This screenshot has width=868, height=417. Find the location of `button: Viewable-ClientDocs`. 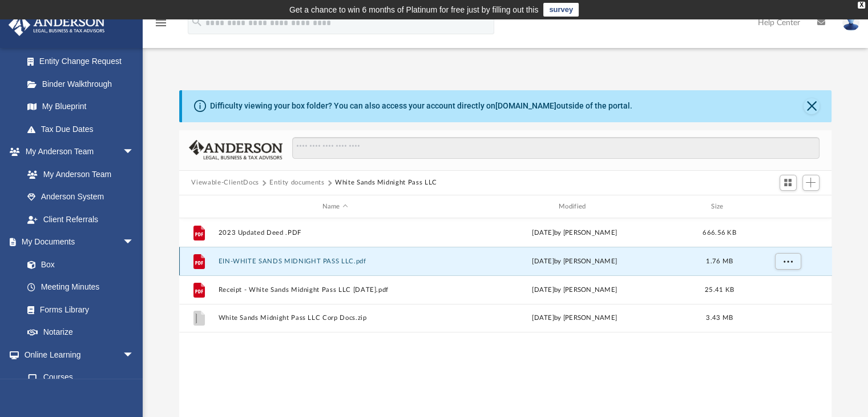

button: Viewable-ClientDocs is located at coordinates (225, 182).